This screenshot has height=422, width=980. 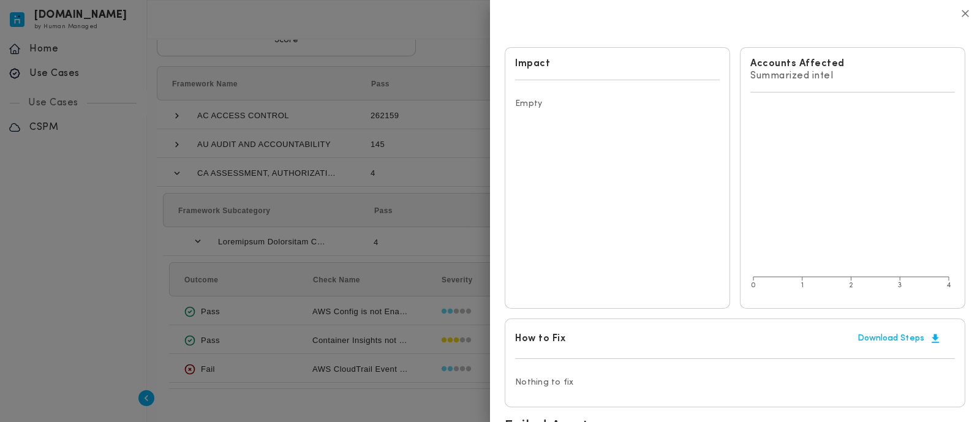 What do you see at coordinates (899, 286) in the screenshot?
I see `tspan: 3` at bounding box center [899, 286].